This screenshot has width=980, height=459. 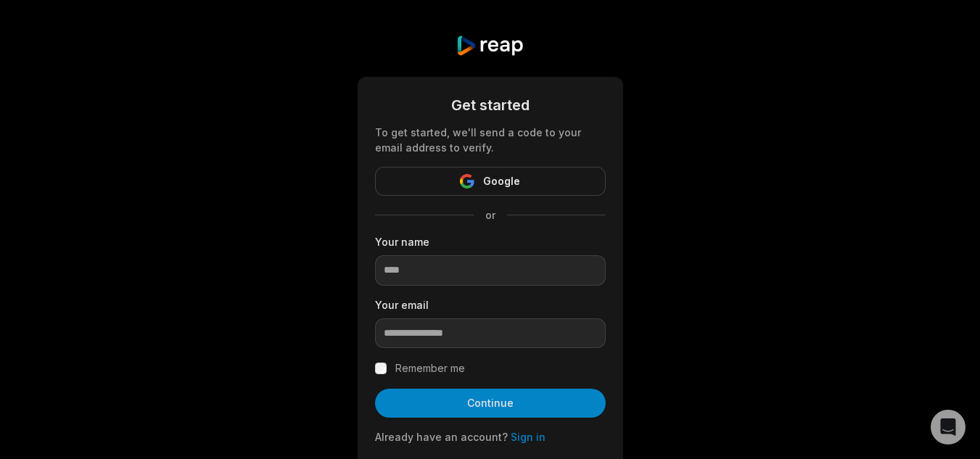 What do you see at coordinates (490, 46) in the screenshot?
I see `img: reap` at bounding box center [490, 46].